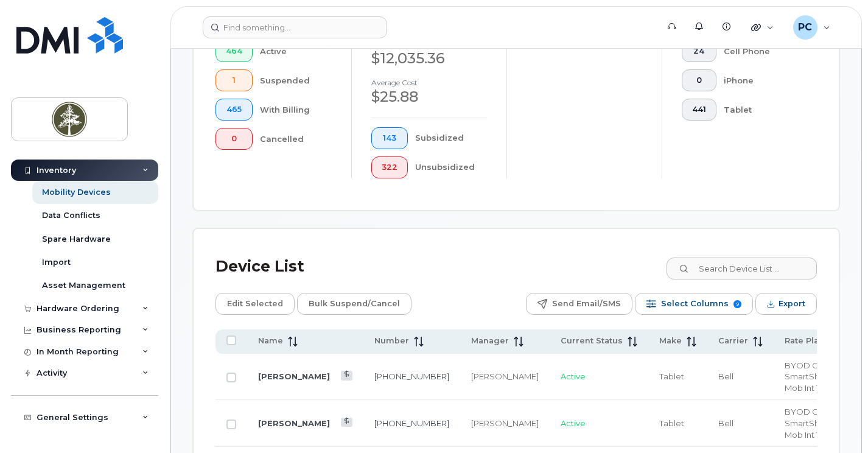  Describe the element at coordinates (234, 51) in the screenshot. I see `span: 464` at that location.